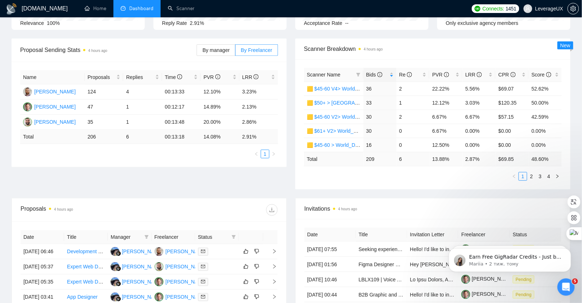 Image resolution: width=582 pixels, height=303 pixels. What do you see at coordinates (525, 294) in the screenshot?
I see `a: Pending` at bounding box center [525, 294].